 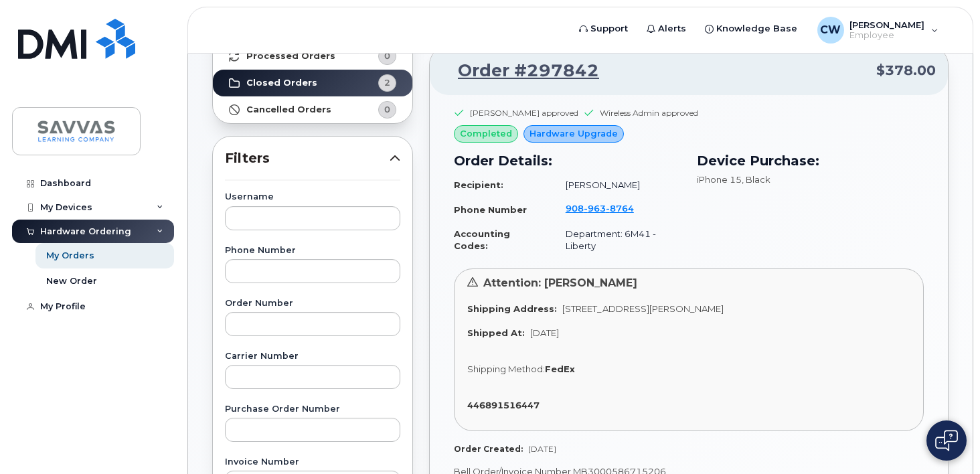 I want to click on td: Department: 6M41 - Liberty, so click(x=617, y=240).